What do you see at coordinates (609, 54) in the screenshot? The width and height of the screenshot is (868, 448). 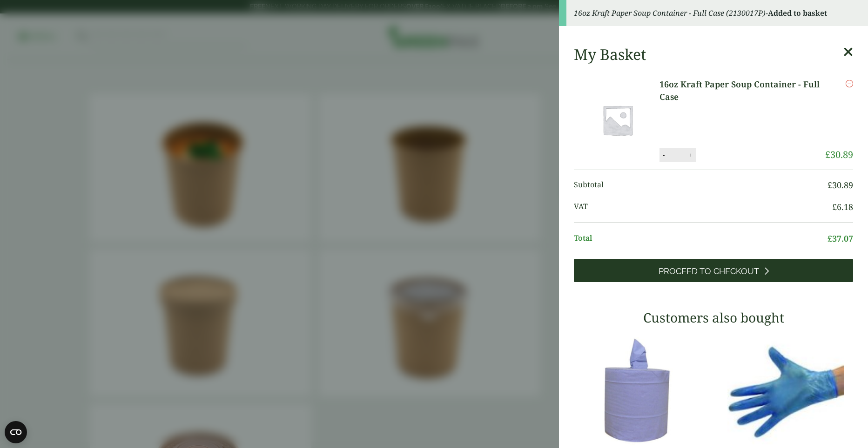 I see `h2: My Basket` at bounding box center [609, 54].